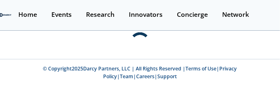 Image resolution: width=280 pixels, height=86 pixels. I want to click on a: Events, so click(62, 15).